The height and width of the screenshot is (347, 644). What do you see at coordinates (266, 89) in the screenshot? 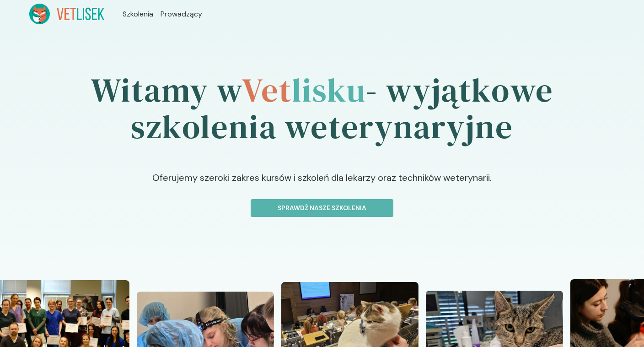
I see `span: Vet` at bounding box center [266, 89].